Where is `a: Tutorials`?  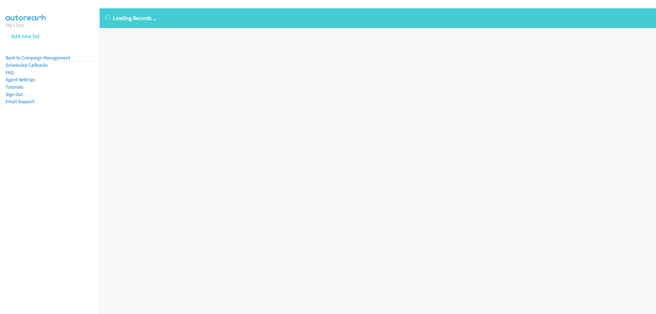 a: Tutorials is located at coordinates (14, 87).